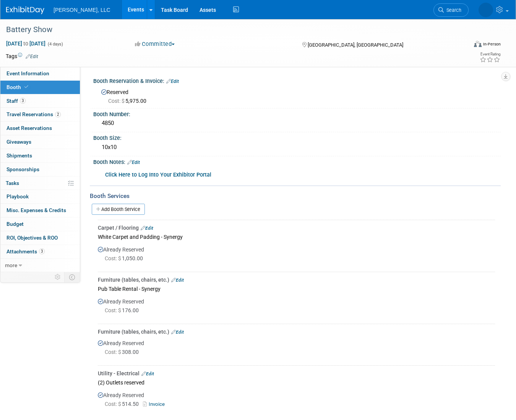  Describe the element at coordinates (12, 183) in the screenshot. I see `span: Tasks` at that location.